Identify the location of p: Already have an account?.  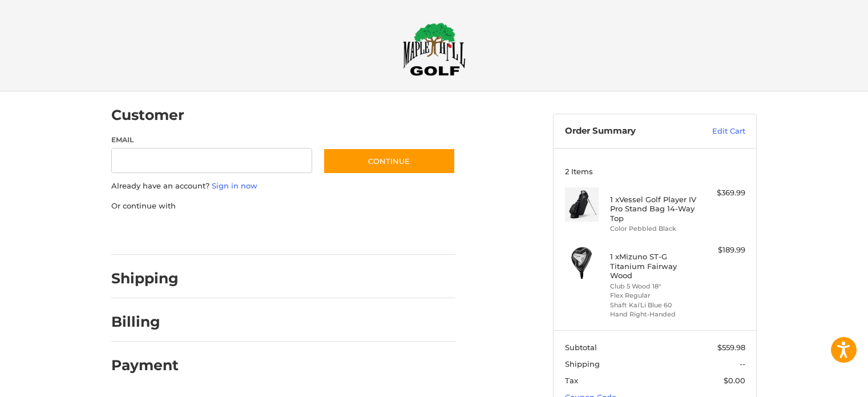
(283, 186).